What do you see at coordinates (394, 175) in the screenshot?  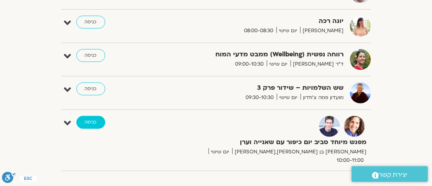 I see `span: יצירת קשר` at bounding box center [394, 175].